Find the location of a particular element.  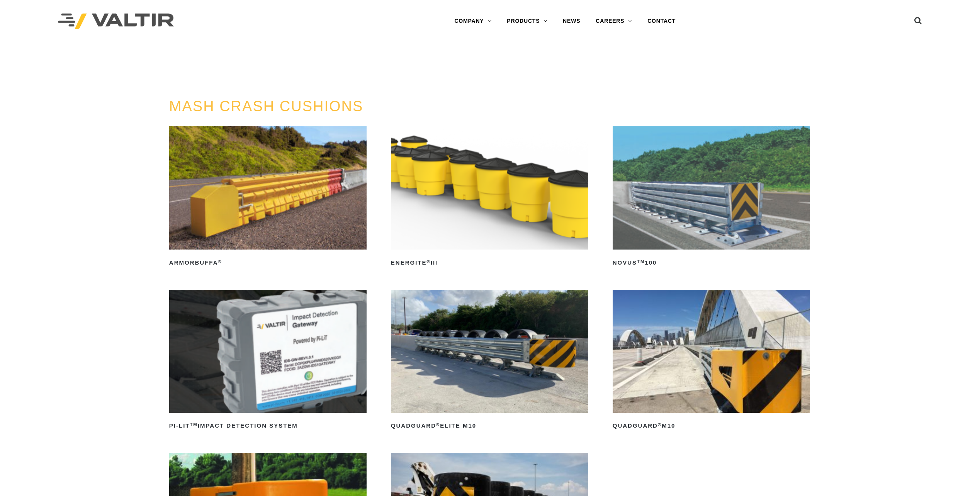

a: QuadGuard®Elite M10 is located at coordinates (489, 361).